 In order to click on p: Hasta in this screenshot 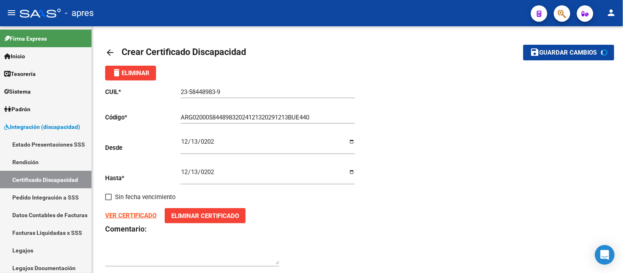, I will do `click(143, 178)`.